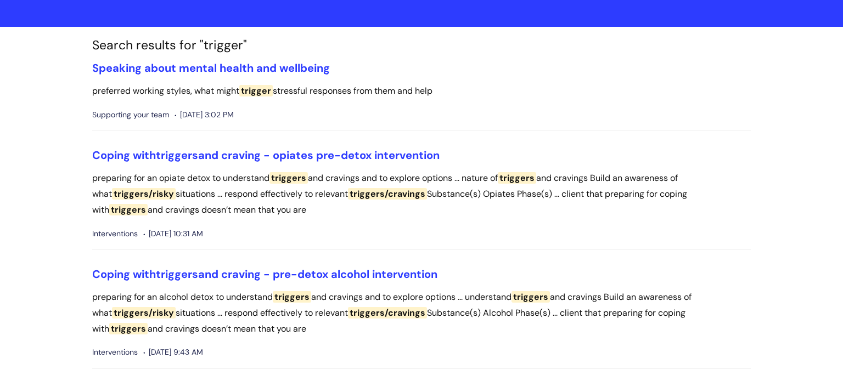 The height and width of the screenshot is (381, 843). What do you see at coordinates (421, 194) in the screenshot?
I see `p: preparing for an opiate detox to understand and cravings and to explore options ... nature of and...` at bounding box center [421, 194].